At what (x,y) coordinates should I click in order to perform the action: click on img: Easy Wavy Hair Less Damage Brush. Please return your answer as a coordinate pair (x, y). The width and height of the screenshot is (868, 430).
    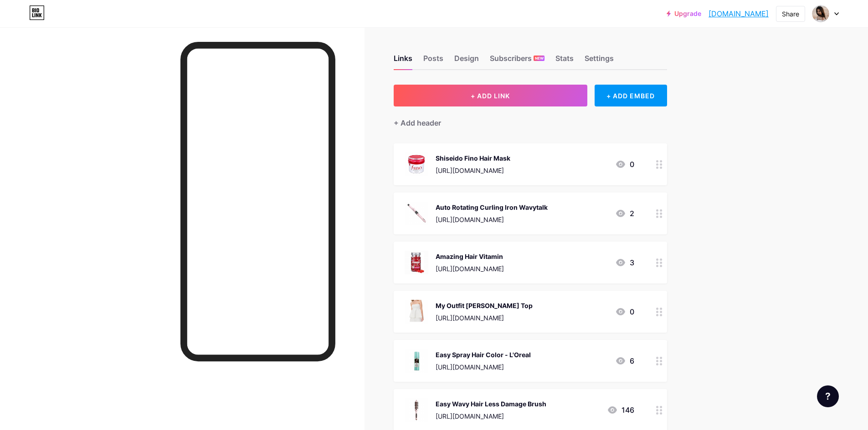
    Looking at the image, I should click on (417, 410).